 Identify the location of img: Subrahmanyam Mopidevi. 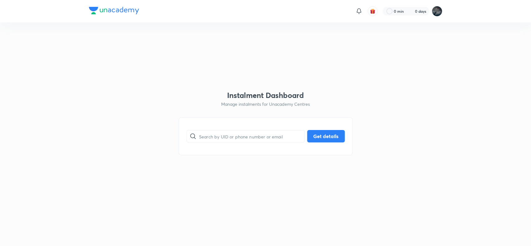
(437, 11).